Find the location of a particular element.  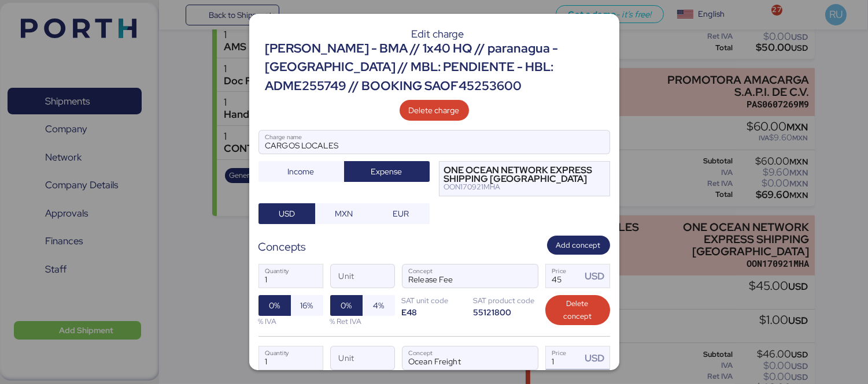

span: Delete charge is located at coordinates (434, 111).